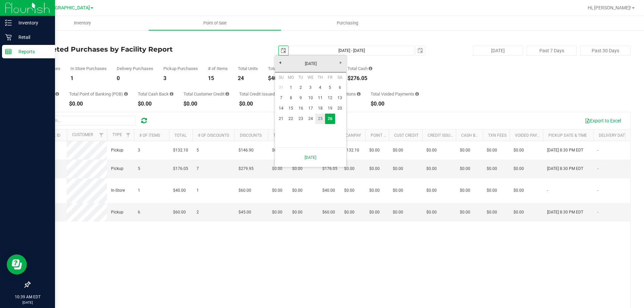 This screenshot has width=644, height=308. What do you see at coordinates (251, 135) in the screenshot?
I see `a: Discounts` at bounding box center [251, 135].